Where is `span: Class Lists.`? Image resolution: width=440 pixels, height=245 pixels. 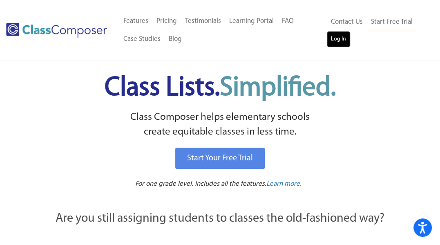 span: Class Lists. is located at coordinates (220, 88).